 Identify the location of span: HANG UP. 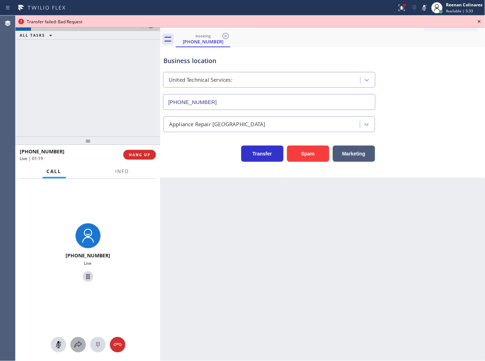
(139, 155).